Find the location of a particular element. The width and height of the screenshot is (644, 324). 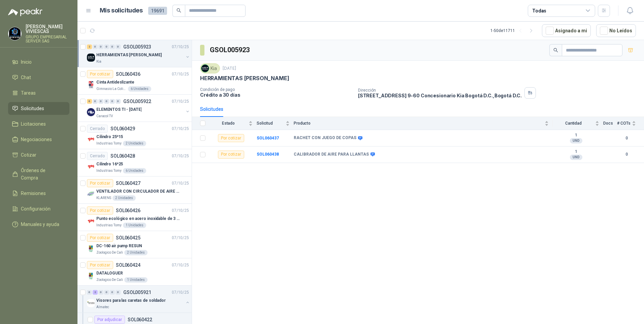

span: Estado is located at coordinates (228, 123).